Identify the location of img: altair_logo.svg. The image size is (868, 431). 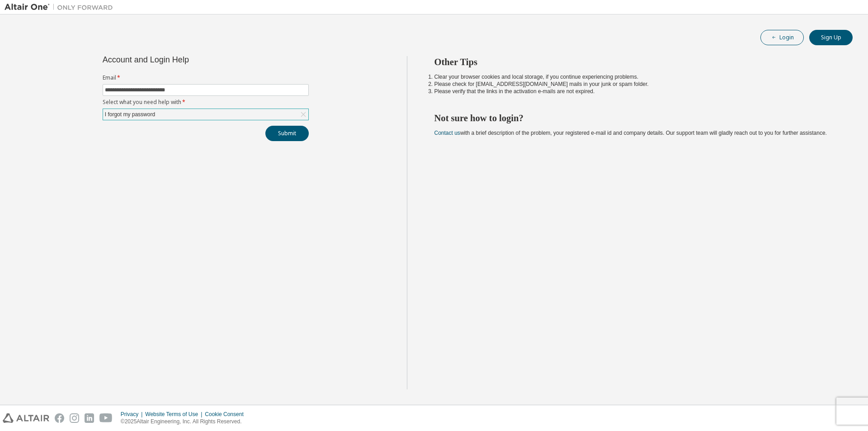
(26, 418).